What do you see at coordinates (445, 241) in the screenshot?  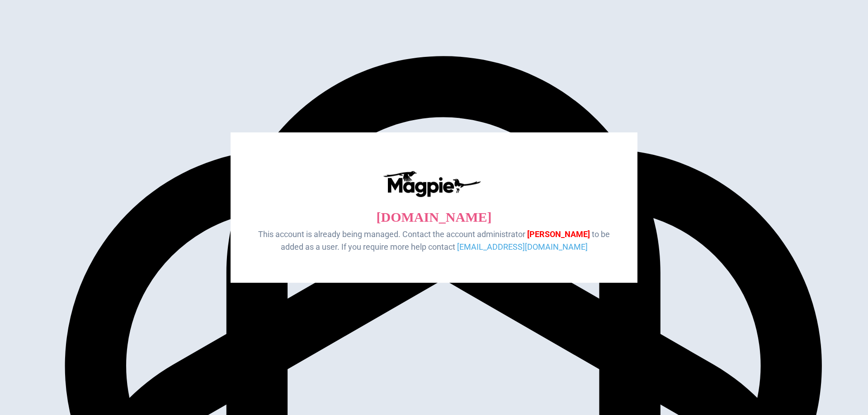 I see `span: to be added as a user. If you require more help contact` at bounding box center [445, 241].